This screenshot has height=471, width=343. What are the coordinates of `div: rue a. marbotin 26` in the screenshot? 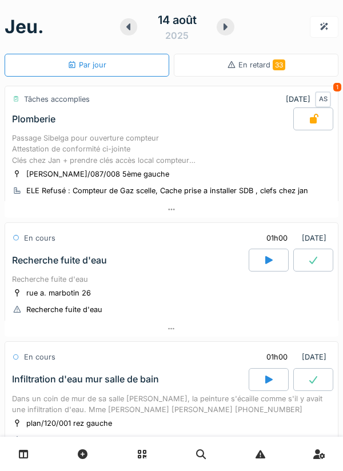 It's located at (58, 293).